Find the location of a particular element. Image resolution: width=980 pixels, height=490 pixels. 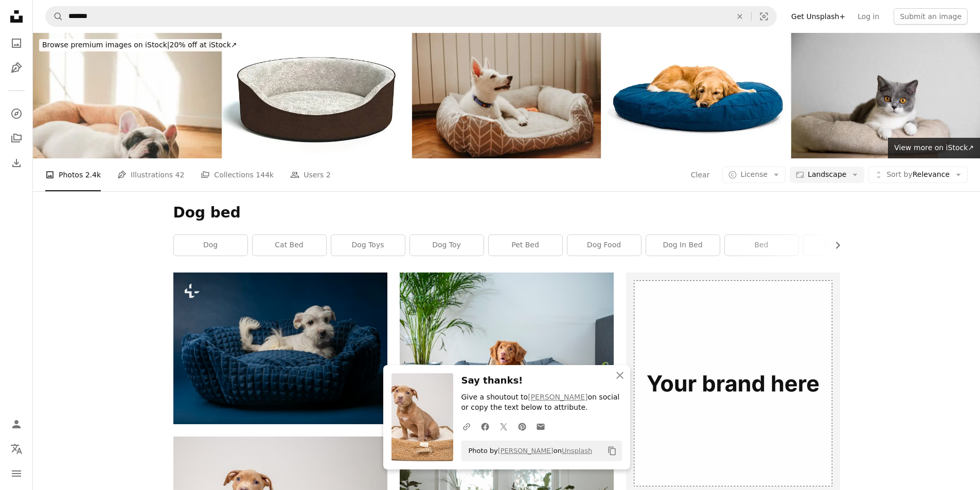

span: Landscape is located at coordinates (827, 175).